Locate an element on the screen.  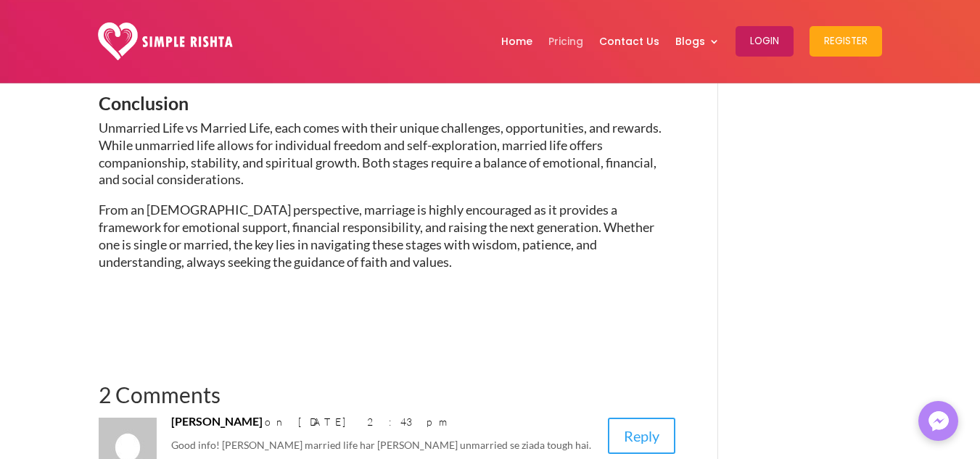
button: Login is located at coordinates (765, 42).